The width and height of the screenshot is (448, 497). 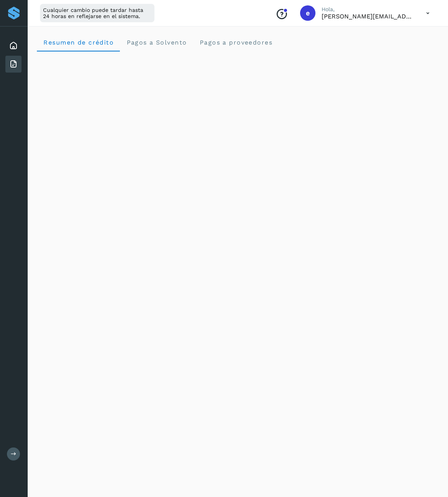 I want to click on div: Inicio, so click(x=13, y=46).